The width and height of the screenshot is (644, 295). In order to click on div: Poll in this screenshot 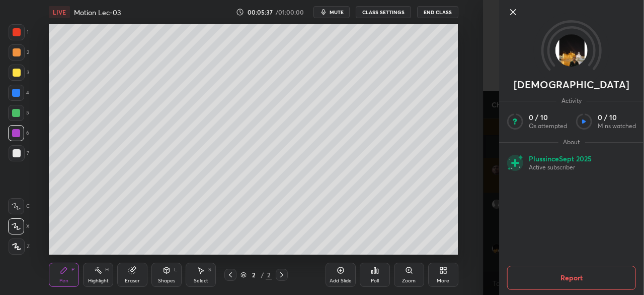, I will do `click(375, 281)`.